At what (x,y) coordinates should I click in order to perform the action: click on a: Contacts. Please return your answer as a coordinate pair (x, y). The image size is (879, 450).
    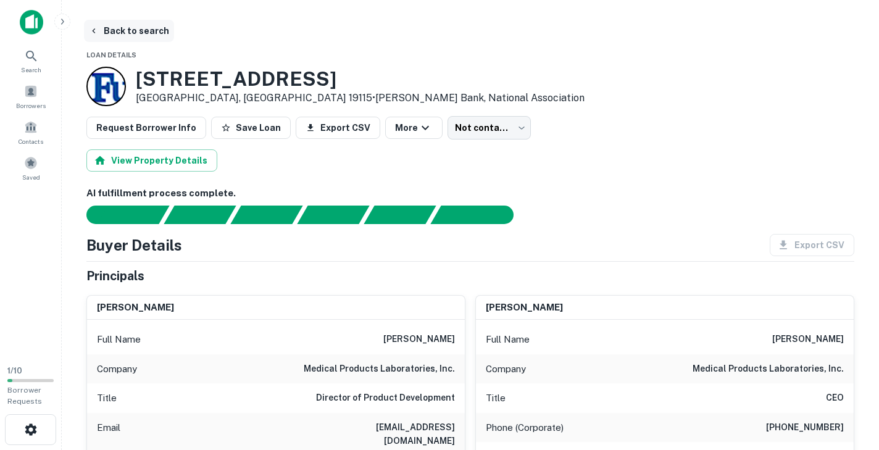
    Looking at the image, I should click on (31, 132).